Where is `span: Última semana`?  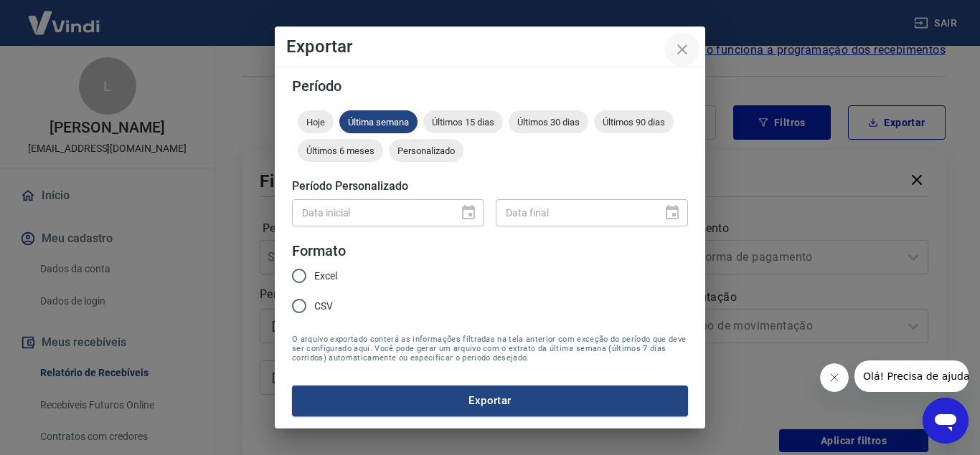
span: Última semana is located at coordinates (378, 122).